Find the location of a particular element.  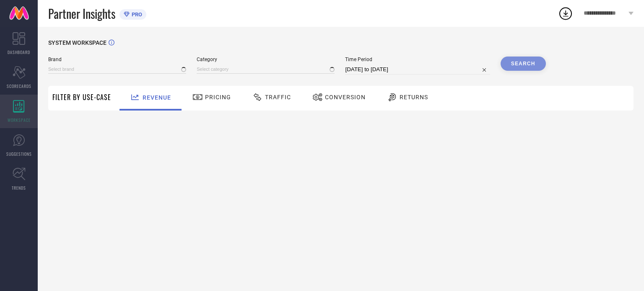

span: Returns is located at coordinates (414, 97).